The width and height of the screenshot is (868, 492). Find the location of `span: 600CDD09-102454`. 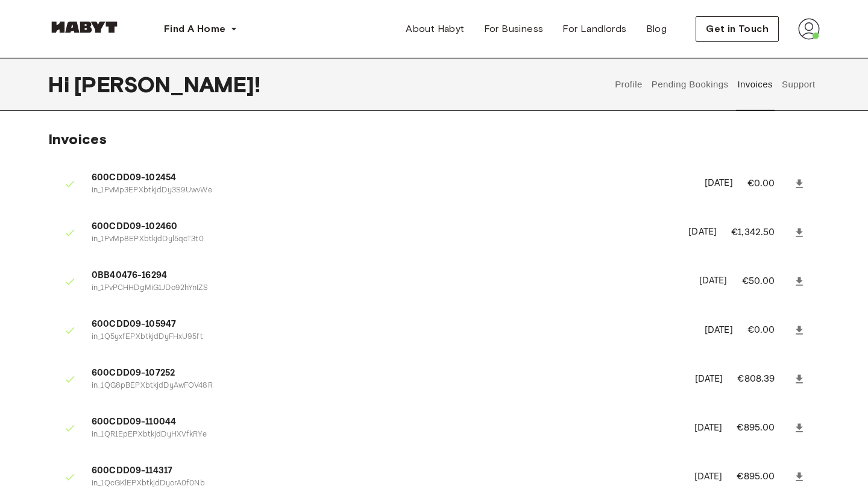

span: 600CDD09-102454 is located at coordinates (391, 178).